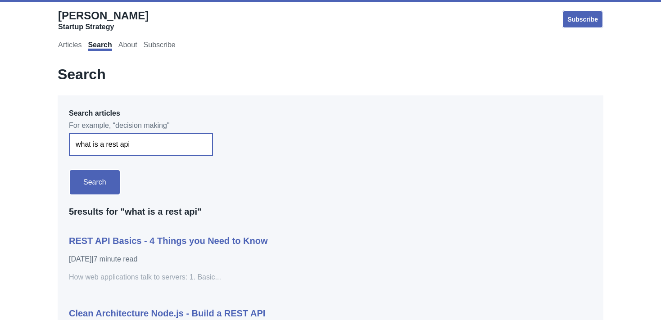 The image size is (661, 320). I want to click on div: Startup Strategy, so click(103, 27).